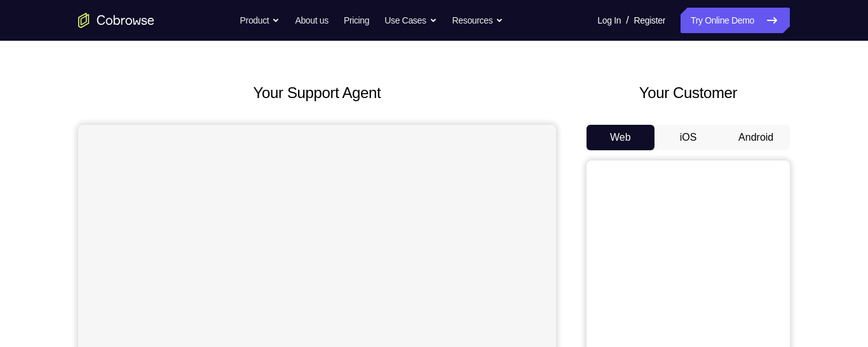 Image resolution: width=868 pixels, height=347 pixels. What do you see at coordinates (317, 93) in the screenshot?
I see `h2: Your Support Agent` at bounding box center [317, 93].